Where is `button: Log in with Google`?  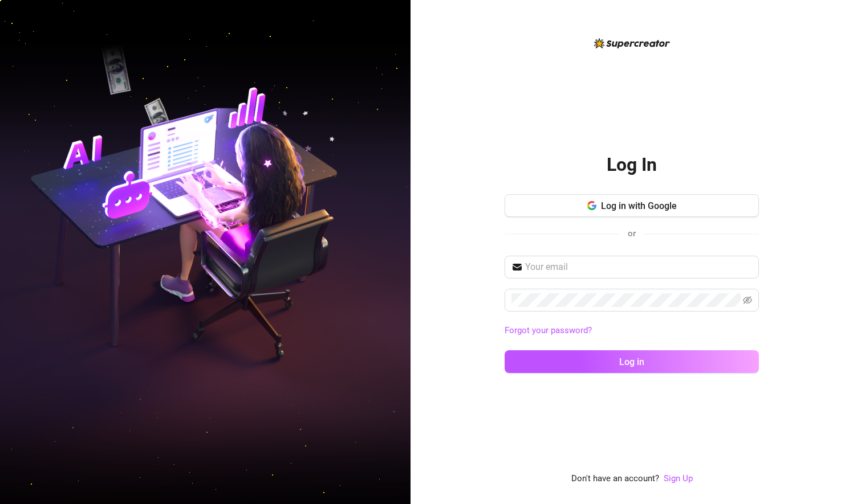
button: Log in with Google is located at coordinates (632, 206).